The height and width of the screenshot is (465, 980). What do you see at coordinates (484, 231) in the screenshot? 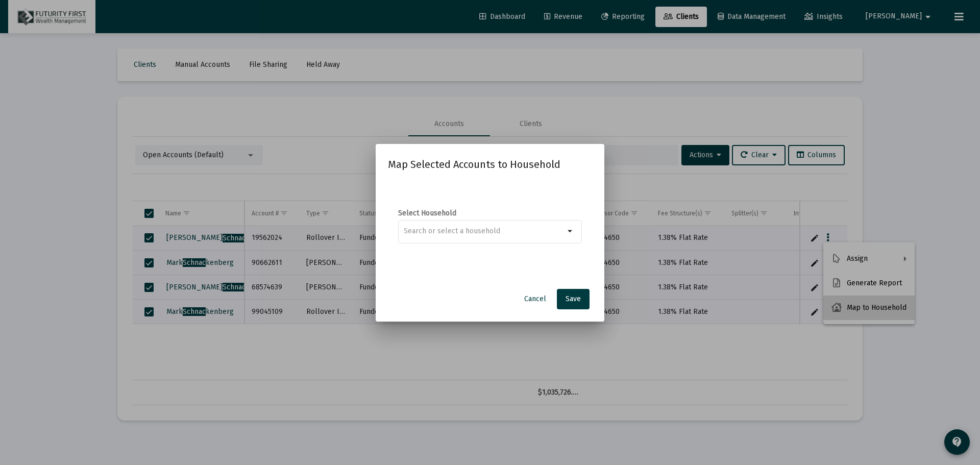
I see `input: Search or select a household` at bounding box center [484, 231].